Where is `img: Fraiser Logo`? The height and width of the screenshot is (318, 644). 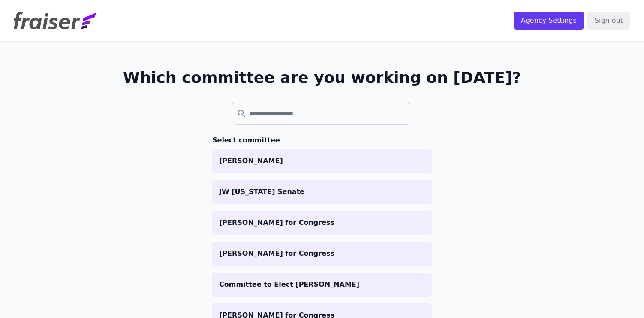
img: Fraiser Logo is located at coordinates (55, 21).